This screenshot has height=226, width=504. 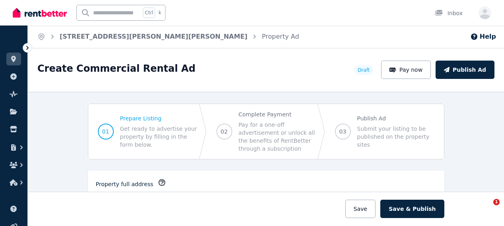 What do you see at coordinates (278, 114) in the screenshot?
I see `span: Complete Payment` at bounding box center [278, 114].